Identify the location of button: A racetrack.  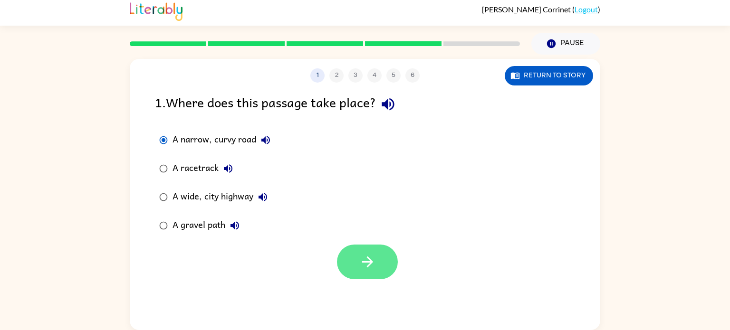
(228, 169).